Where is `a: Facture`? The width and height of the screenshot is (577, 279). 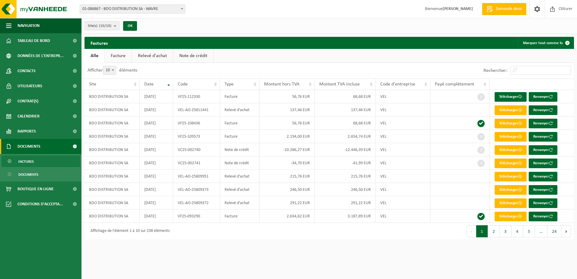
a: Facture is located at coordinates (118, 56).